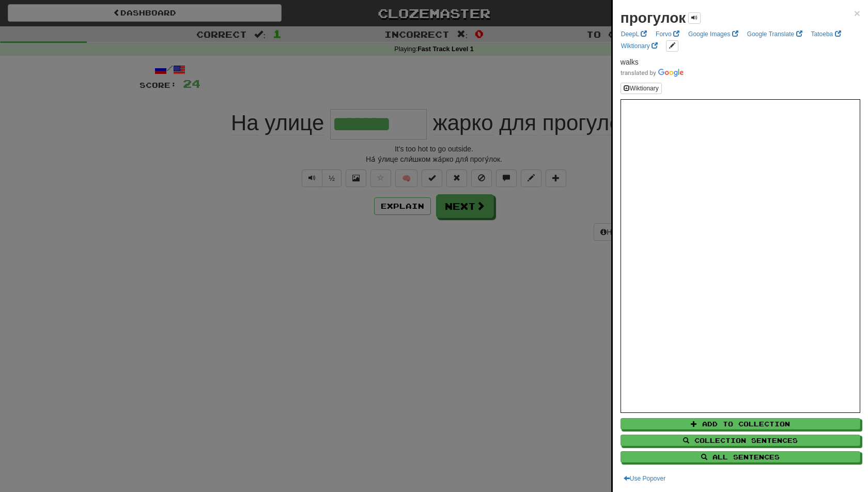  Describe the element at coordinates (740, 423) in the screenshot. I see `button: Add to Collection` at that location.